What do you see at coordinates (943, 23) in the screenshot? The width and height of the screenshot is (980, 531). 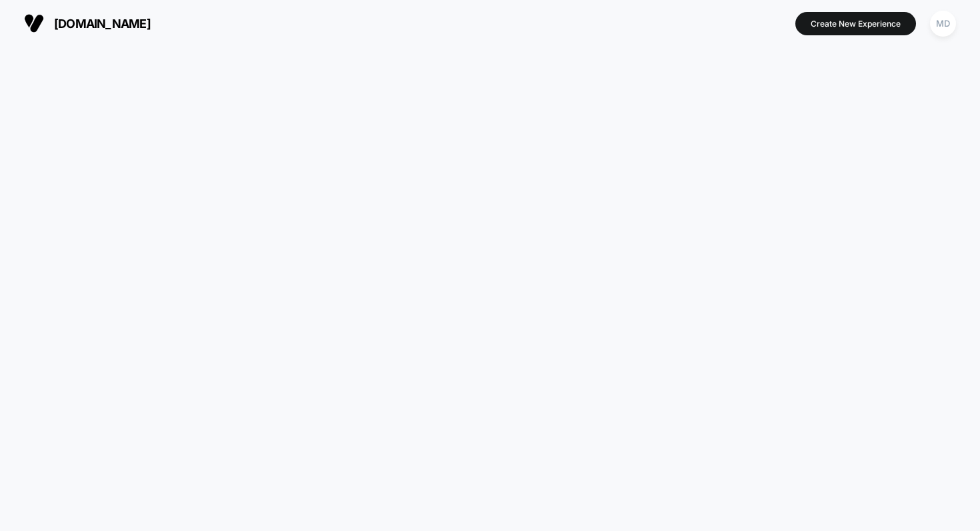 I see `div: MD` at bounding box center [943, 23].